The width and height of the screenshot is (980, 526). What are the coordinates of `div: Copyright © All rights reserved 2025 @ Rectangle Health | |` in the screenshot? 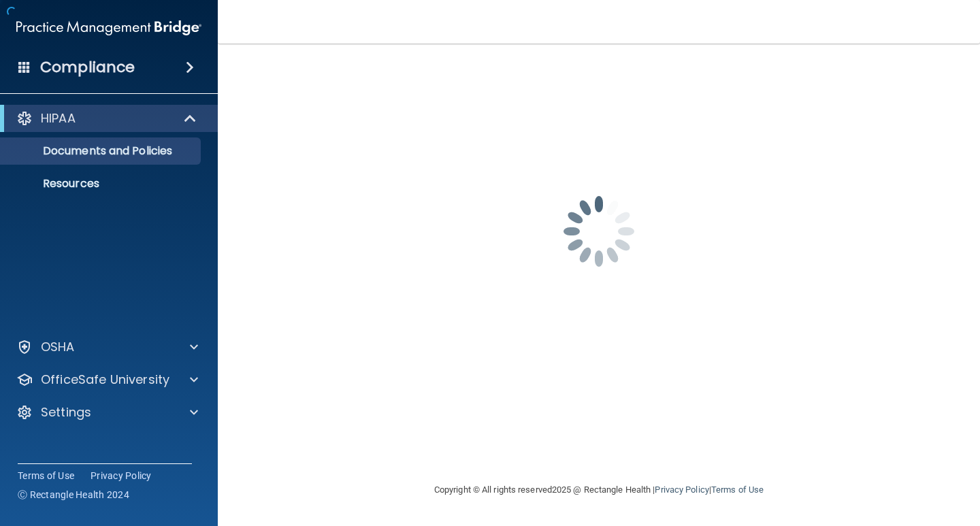 It's located at (599, 490).